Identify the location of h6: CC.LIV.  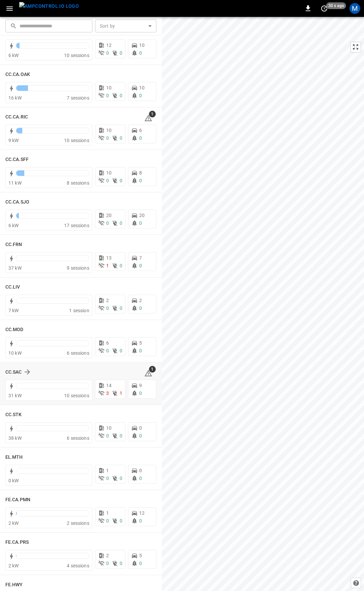
(13, 287).